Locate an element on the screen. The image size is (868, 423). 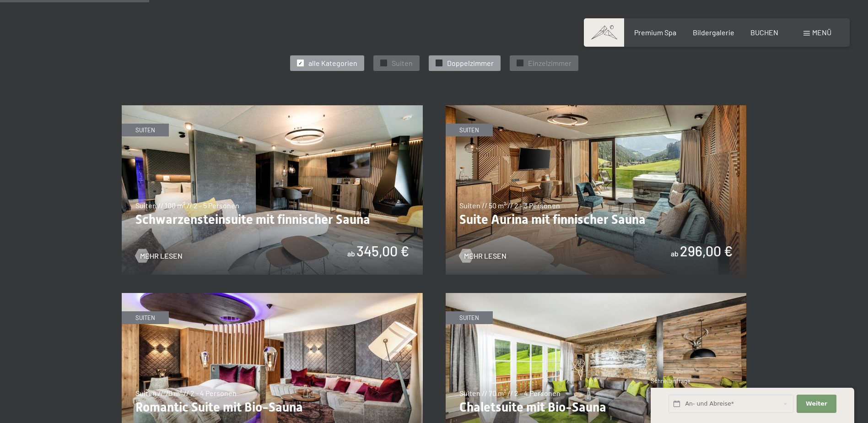
a: Bildergalerie is located at coordinates (713, 32).